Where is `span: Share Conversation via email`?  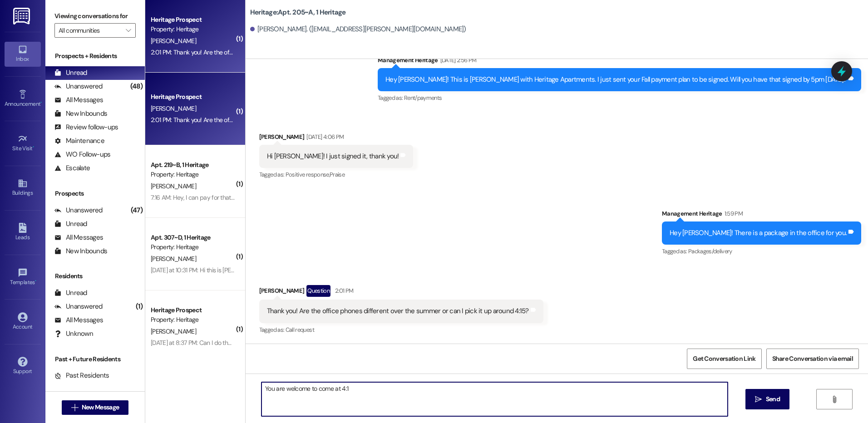
span: Share Conversation via email is located at coordinates (813, 359).